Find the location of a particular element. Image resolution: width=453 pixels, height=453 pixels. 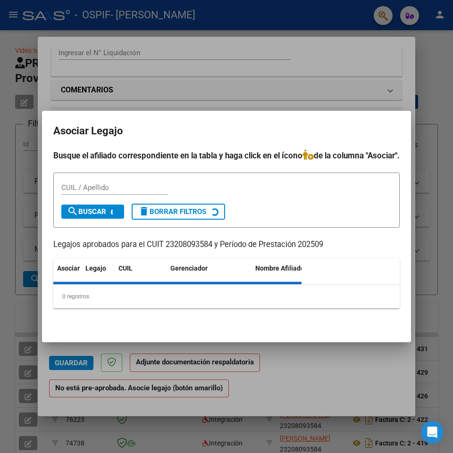

h2: Asociar Legajo is located at coordinates (226, 131).